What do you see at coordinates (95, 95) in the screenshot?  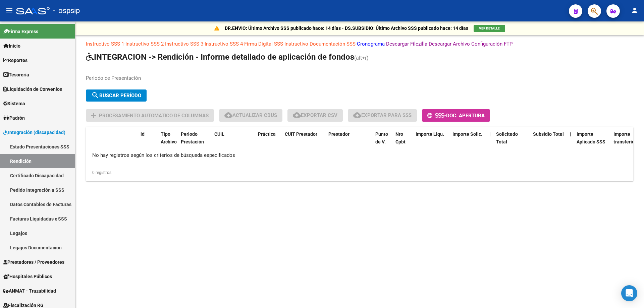 I see `mat-icon: search` at bounding box center [95, 95].